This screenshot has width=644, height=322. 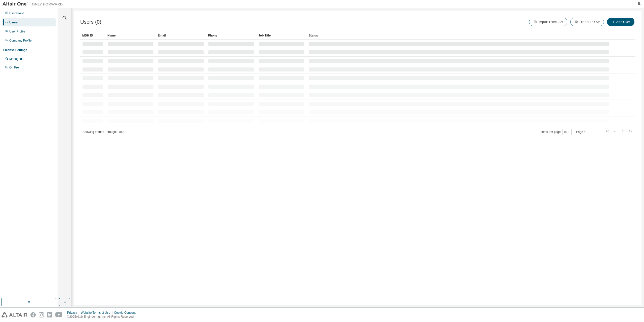 I want to click on button: Add User, so click(x=620, y=22).